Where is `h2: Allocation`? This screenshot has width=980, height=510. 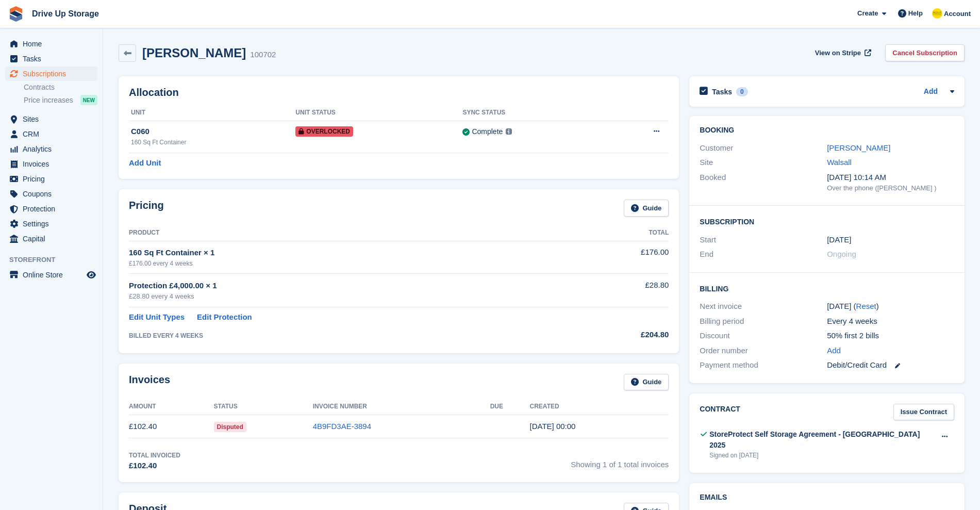
h2: Allocation is located at coordinates (398, 93).